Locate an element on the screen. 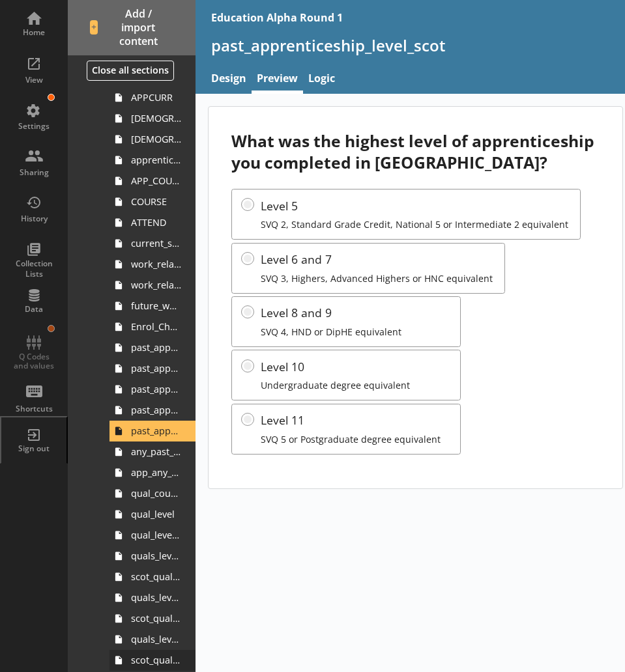  span: qual_level is located at coordinates (156, 514).